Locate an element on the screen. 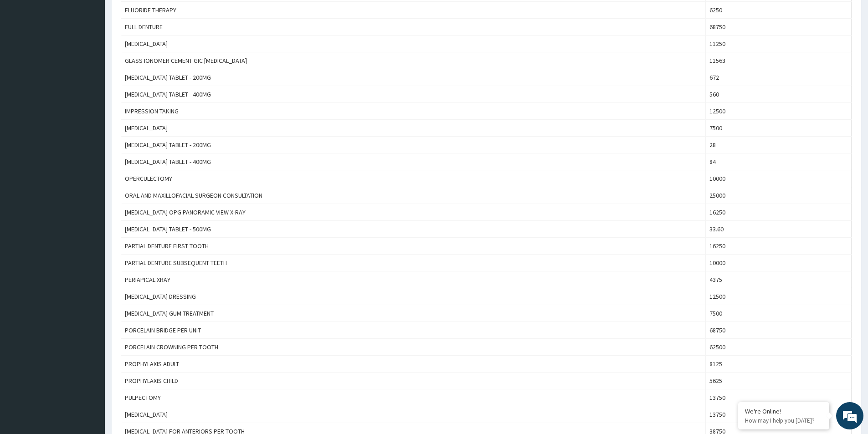 The image size is (868, 434). td: 560 is located at coordinates (779, 94).